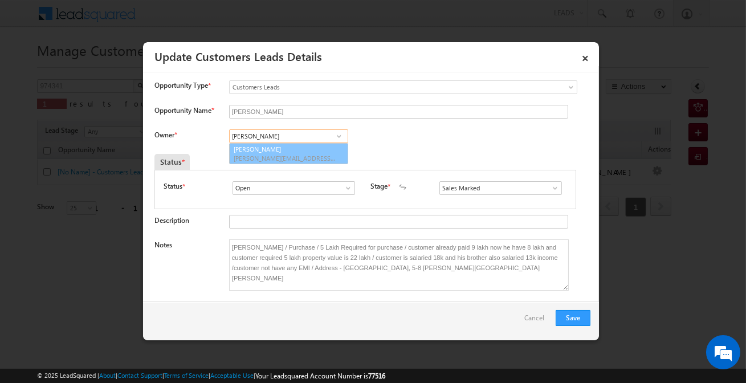 The width and height of the screenshot is (746, 383). What do you see at coordinates (377, 375) in the screenshot?
I see `span: 77516` at bounding box center [377, 375].